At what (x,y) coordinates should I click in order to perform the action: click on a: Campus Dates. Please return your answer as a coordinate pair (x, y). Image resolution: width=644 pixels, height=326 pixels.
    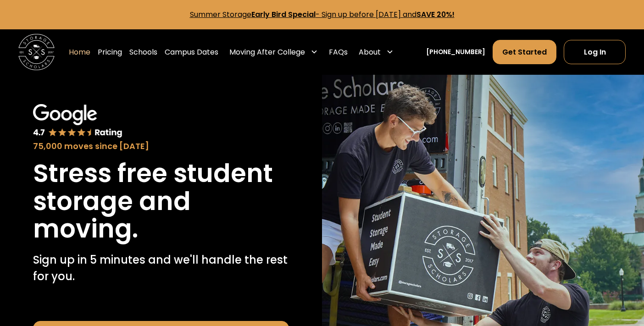
    Looking at the image, I should click on (191, 52).